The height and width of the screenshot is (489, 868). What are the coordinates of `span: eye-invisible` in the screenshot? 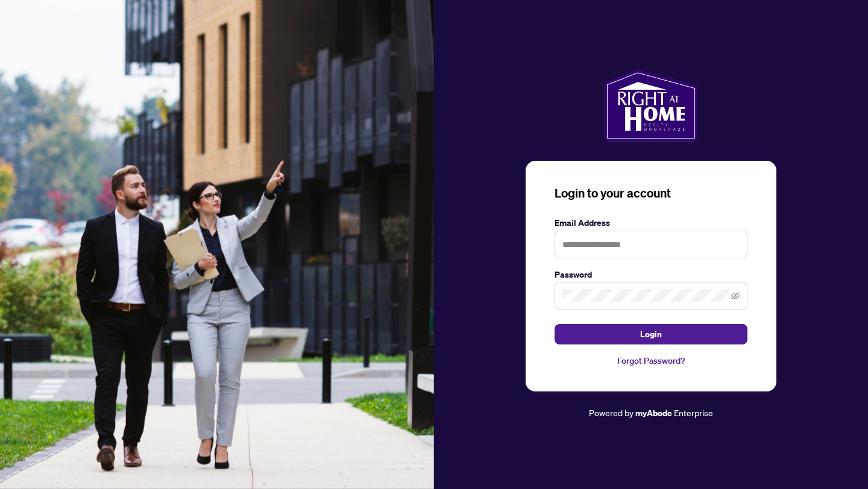 It's located at (735, 295).